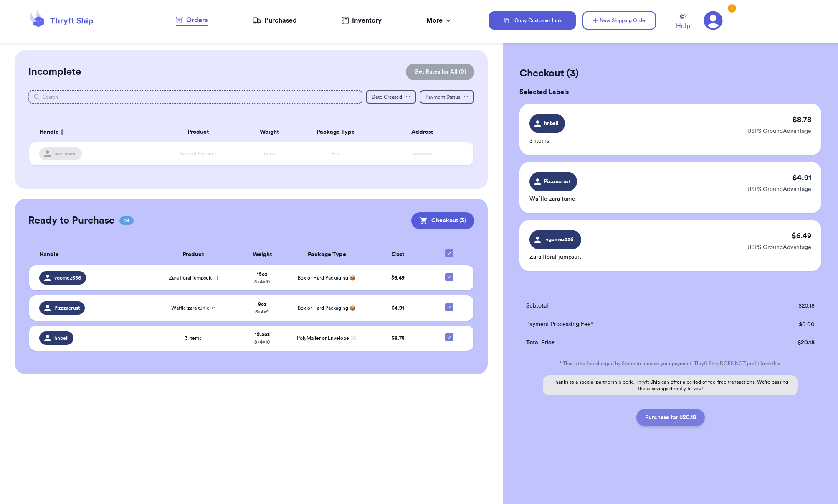 The image size is (838, 504). What do you see at coordinates (193, 338) in the screenshot?
I see `span: 3 items` at bounding box center [193, 338].